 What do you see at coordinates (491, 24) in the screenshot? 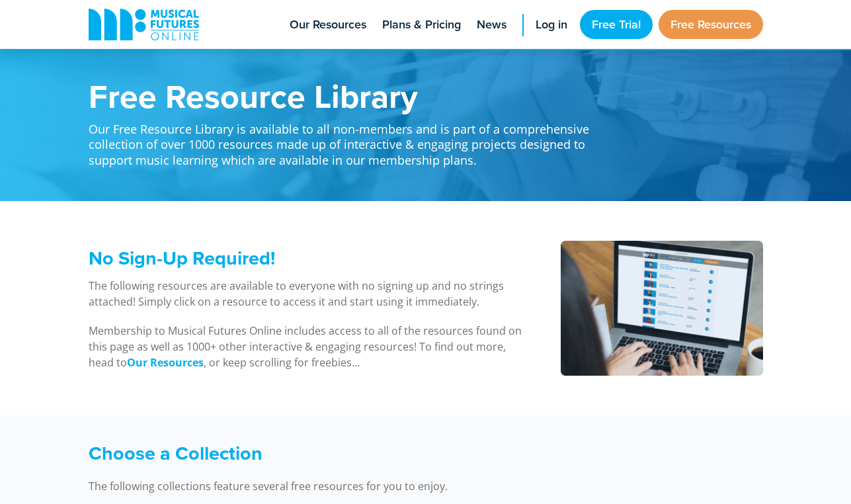
I see `span: News` at bounding box center [491, 24].